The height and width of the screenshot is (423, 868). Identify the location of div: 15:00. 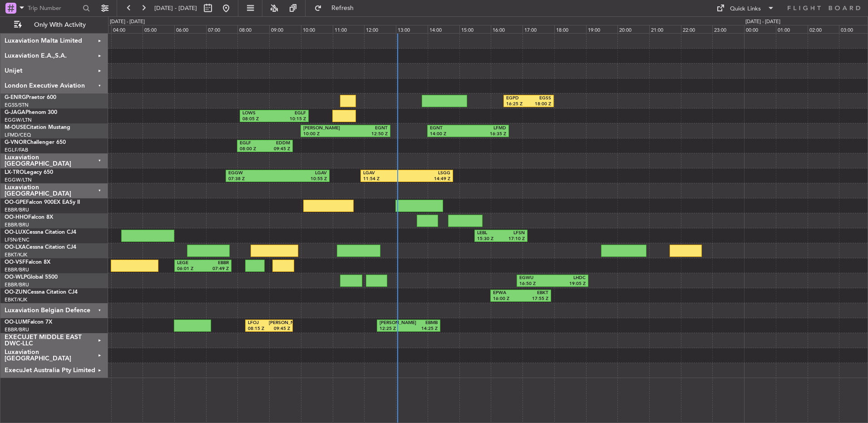
(476, 29).